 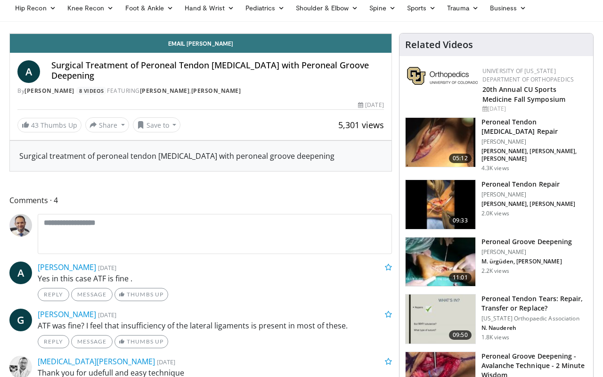 I want to click on span: Comments 4, so click(x=201, y=200).